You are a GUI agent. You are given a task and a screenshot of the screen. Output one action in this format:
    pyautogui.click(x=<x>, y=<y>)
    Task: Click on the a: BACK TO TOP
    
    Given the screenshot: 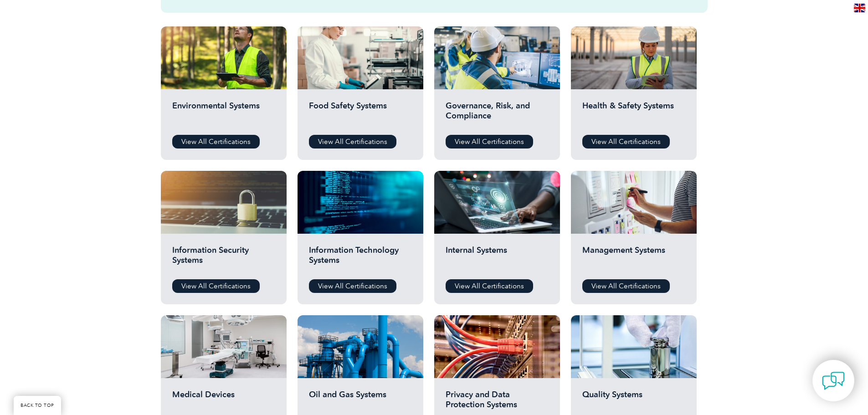 What is the action you would take?
    pyautogui.click(x=37, y=405)
    